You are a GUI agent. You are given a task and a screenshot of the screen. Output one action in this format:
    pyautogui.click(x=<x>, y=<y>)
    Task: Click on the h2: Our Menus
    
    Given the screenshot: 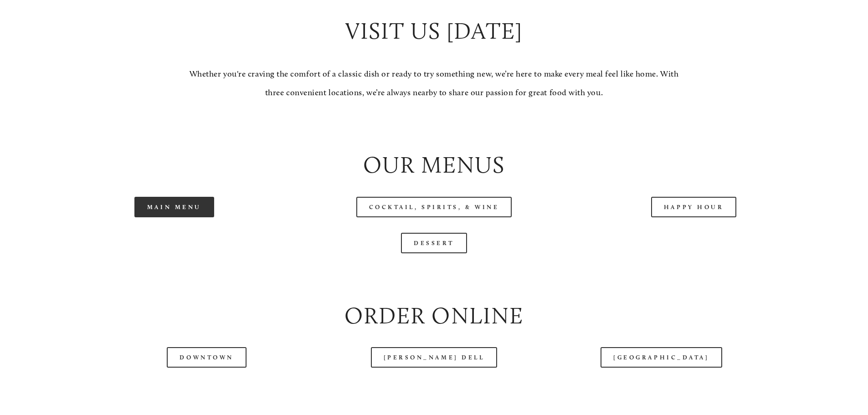 What is the action you would take?
    pyautogui.click(x=434, y=165)
    